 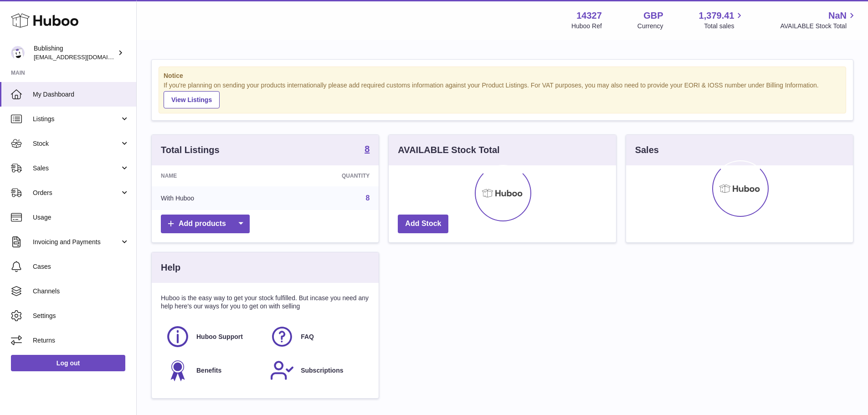 I want to click on a: NaN AVAILABLE Stock Total, so click(x=818, y=20).